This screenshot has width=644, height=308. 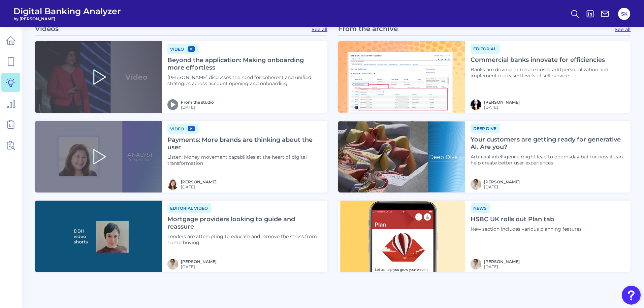 What do you see at coordinates (485, 48) in the screenshot?
I see `a: Editorial` at bounding box center [485, 48].